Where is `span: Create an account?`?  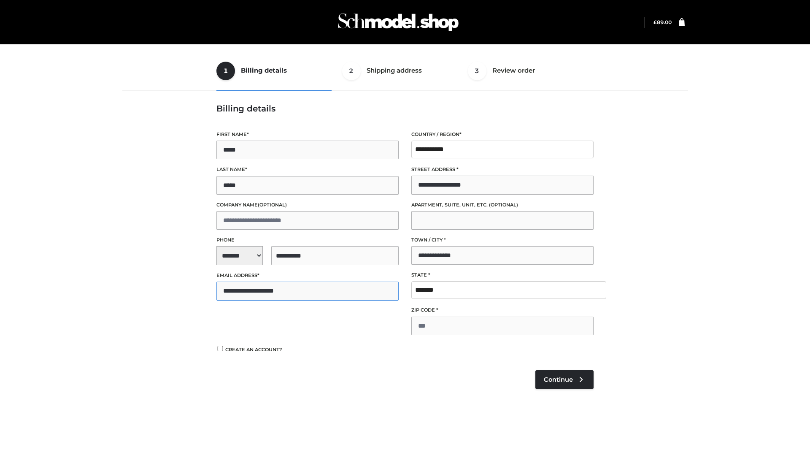
span: Create an account? is located at coordinates (254, 349).